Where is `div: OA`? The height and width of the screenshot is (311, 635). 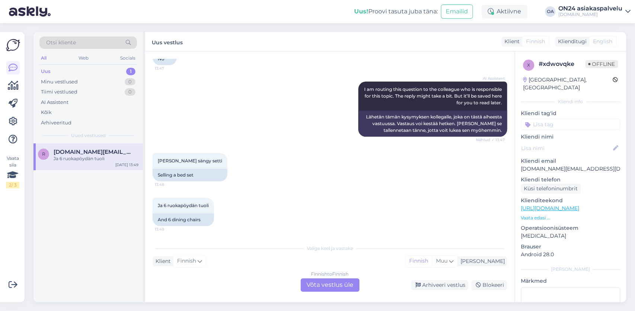 div: OA is located at coordinates (551, 12).